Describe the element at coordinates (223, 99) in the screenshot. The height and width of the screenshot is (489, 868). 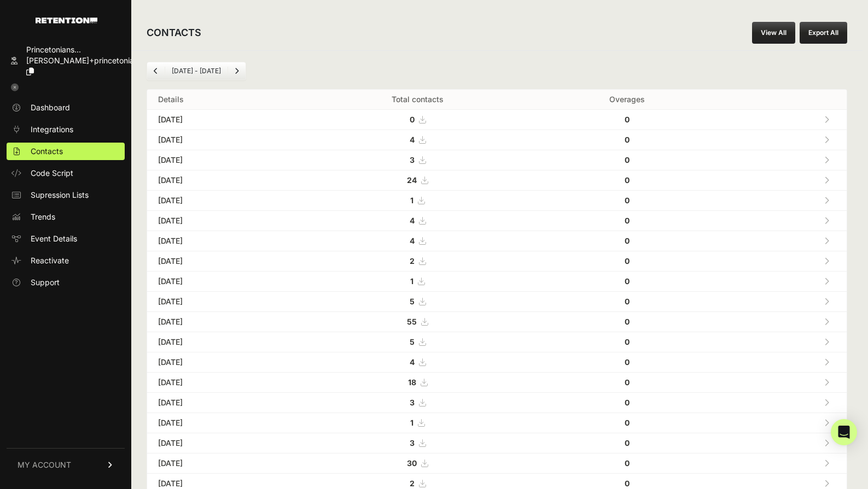
I see `th: Details` at that location.